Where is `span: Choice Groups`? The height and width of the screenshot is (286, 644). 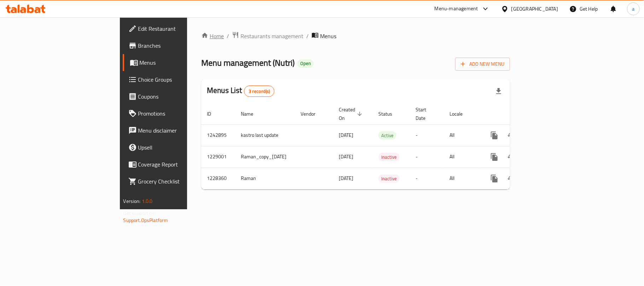
span: Choice Groups is located at coordinates (180, 80).